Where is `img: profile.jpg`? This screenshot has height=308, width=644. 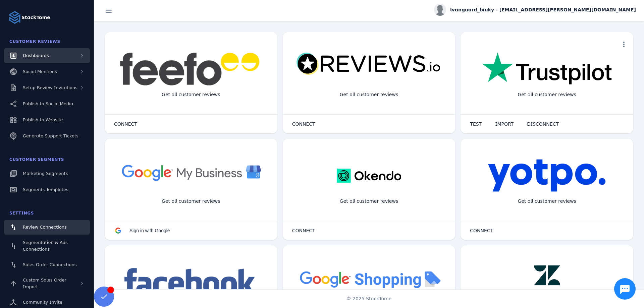
img: profile.jpg is located at coordinates (440, 10).